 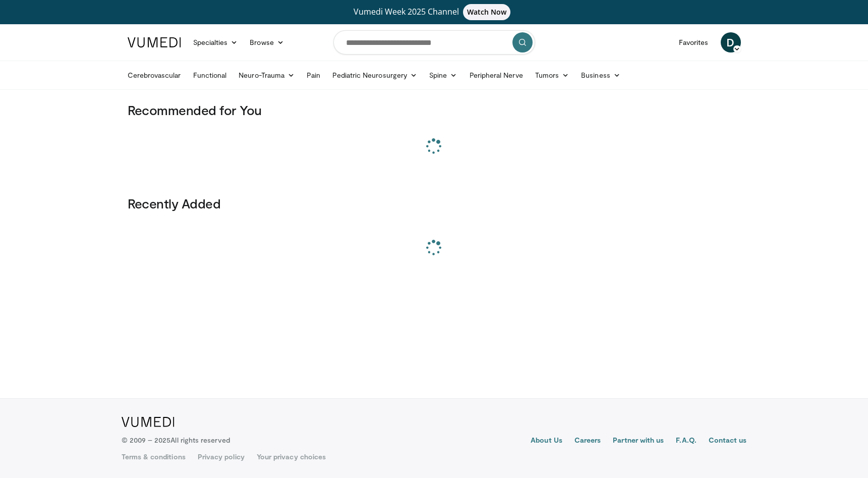 I want to click on a: Neuro-Trauma, so click(x=266, y=75).